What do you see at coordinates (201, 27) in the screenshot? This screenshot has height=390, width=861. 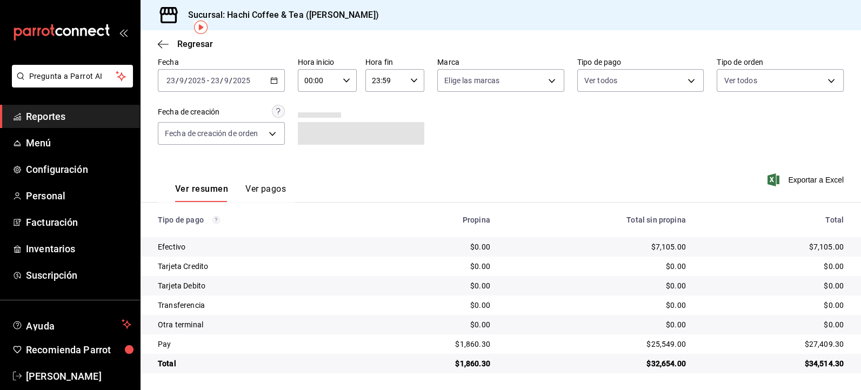 I see `img: Tooltip marker` at bounding box center [201, 27].